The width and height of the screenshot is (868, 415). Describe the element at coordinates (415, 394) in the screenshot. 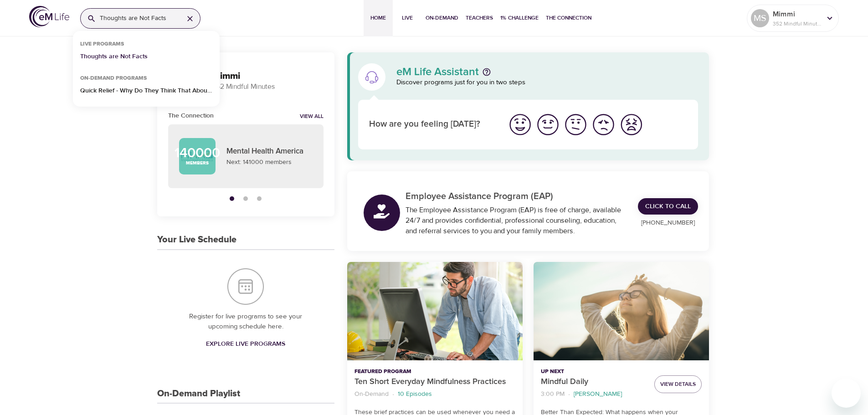

I see `p: 10 Episodes` at that location.